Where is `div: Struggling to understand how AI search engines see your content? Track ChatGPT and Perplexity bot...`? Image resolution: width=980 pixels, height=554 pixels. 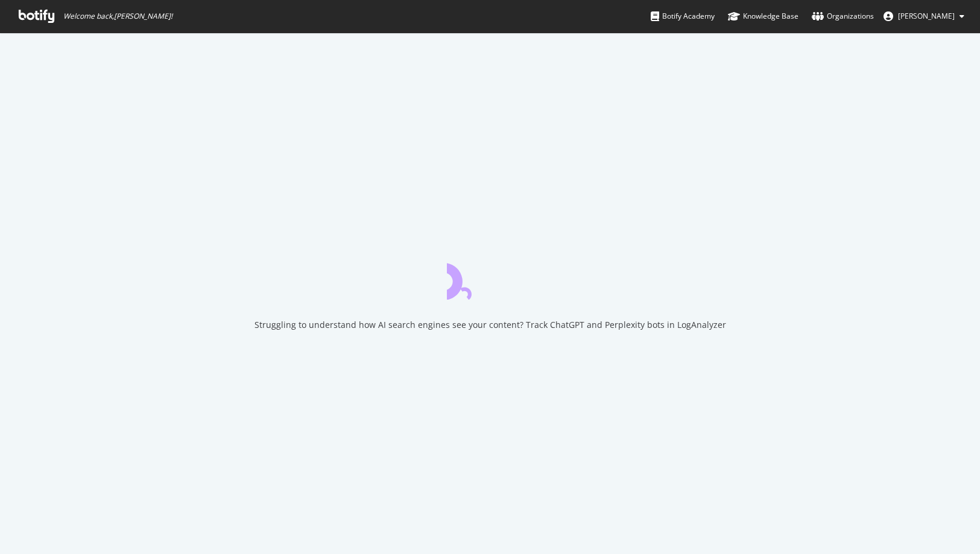 div: Struggling to understand how AI search engines see your content? Track ChatGPT and Perplexity bot... is located at coordinates (490, 324).